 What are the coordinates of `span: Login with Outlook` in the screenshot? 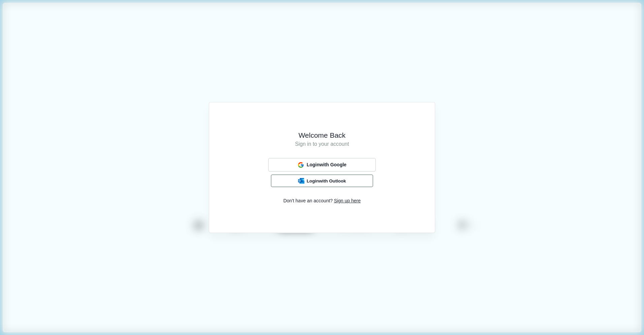 It's located at (326, 181).